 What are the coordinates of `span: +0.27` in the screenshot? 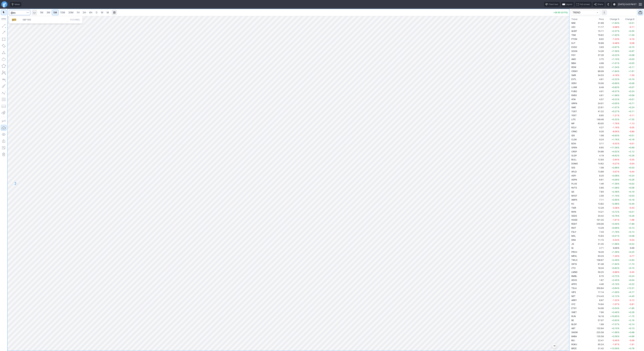 It's located at (614, 112).